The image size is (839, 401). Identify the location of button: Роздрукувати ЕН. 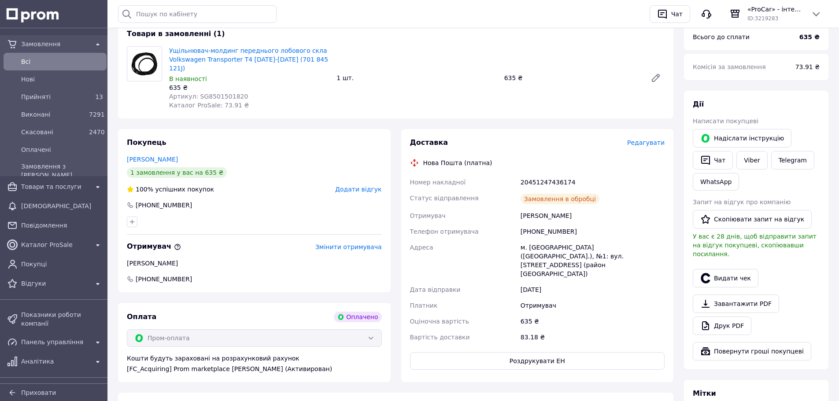
(538, 361).